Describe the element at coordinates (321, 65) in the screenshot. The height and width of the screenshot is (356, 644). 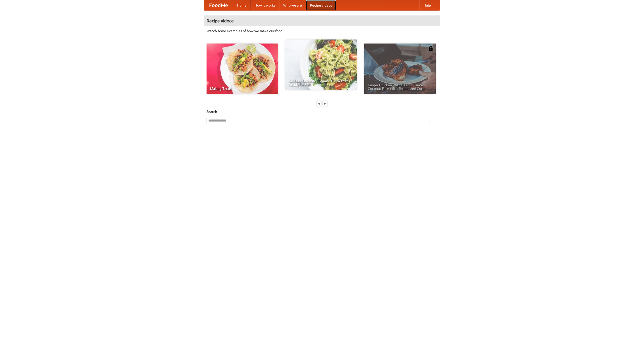
I see `a: An Easy, Summery Tomato Pasta That's Ready for Fall` at that location.